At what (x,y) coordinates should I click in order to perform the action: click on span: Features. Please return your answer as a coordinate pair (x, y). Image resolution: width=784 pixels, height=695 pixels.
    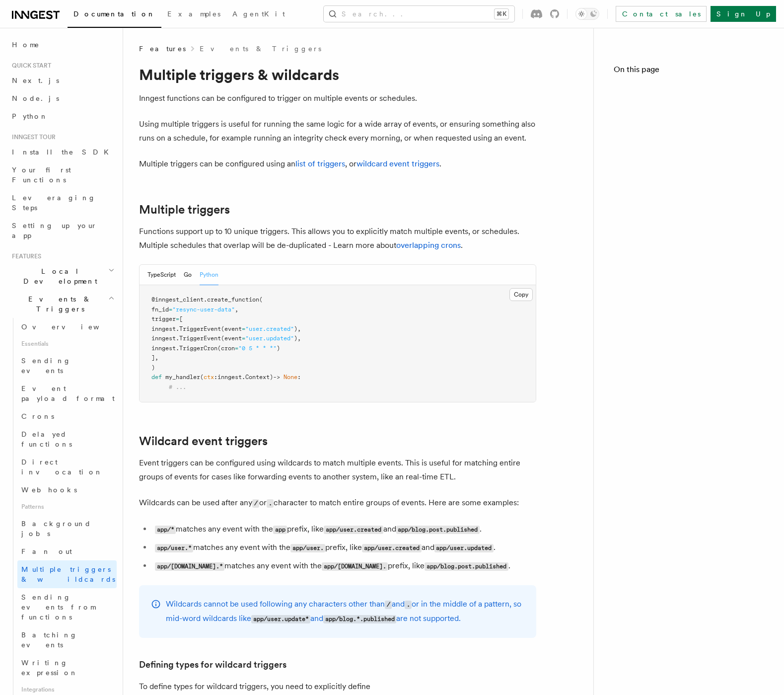
    Looking at the image, I should click on (162, 49).